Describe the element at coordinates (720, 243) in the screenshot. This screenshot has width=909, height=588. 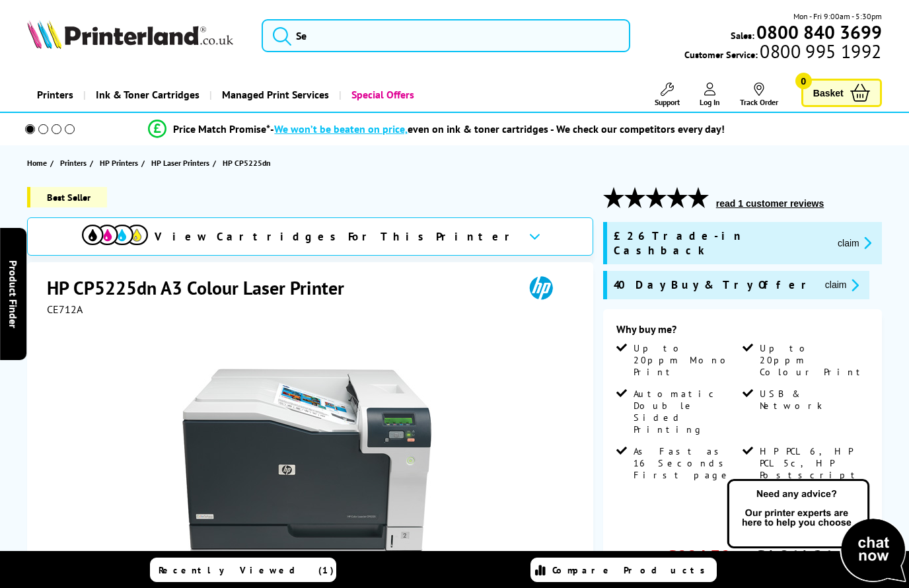
I see `span: £26 Trade-in Cashback` at that location.